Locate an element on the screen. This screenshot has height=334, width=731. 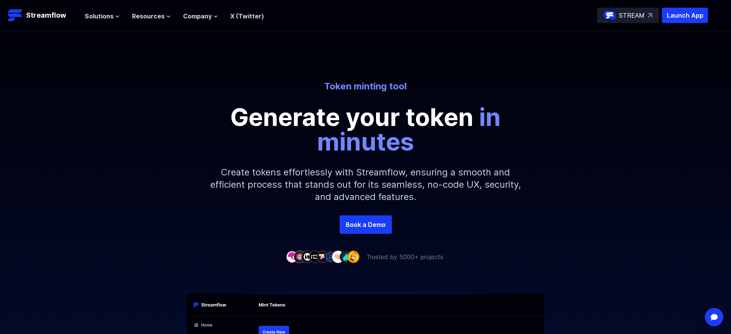
button: Resources is located at coordinates (151, 16).